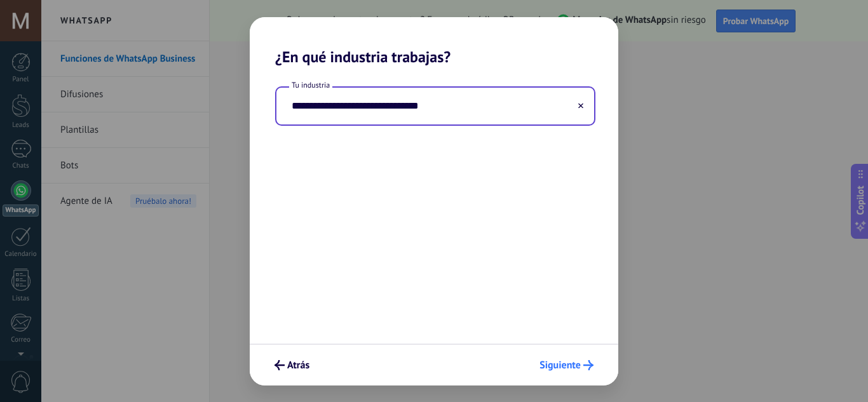 The width and height of the screenshot is (868, 402). I want to click on h2: ¿En qué industria trabajas?, so click(434, 42).